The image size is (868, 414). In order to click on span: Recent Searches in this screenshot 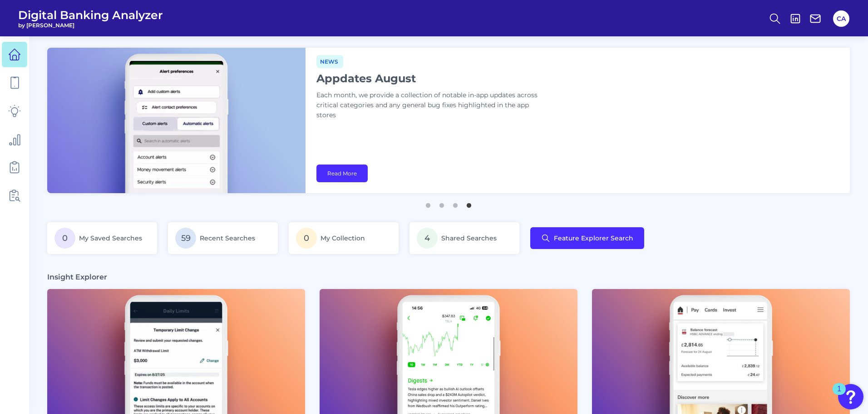, I will do `click(227, 238)`.